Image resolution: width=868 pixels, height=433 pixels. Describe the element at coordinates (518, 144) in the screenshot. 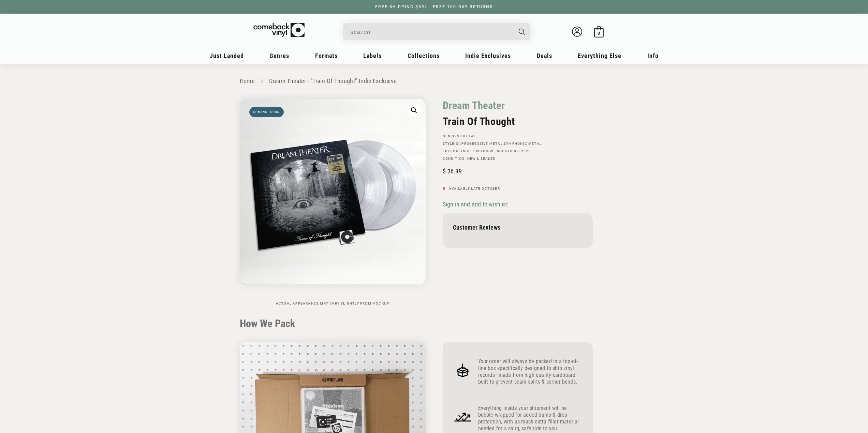

I see `p: STYLE(S): ,` at that location.